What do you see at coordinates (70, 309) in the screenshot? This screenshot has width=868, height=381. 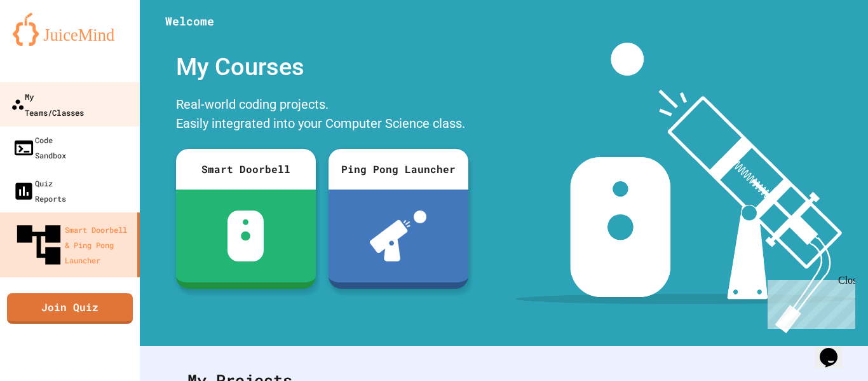 I see `a: Join Quiz` at bounding box center [70, 309].